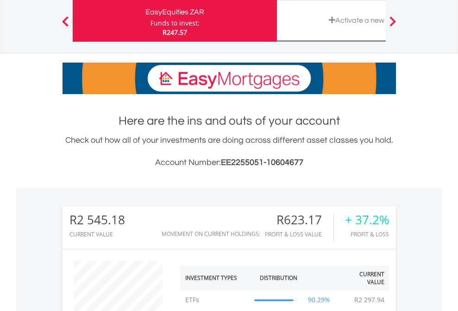  Describe the element at coordinates (369, 300) in the screenshot. I see `td: R2 297.94` at that location.